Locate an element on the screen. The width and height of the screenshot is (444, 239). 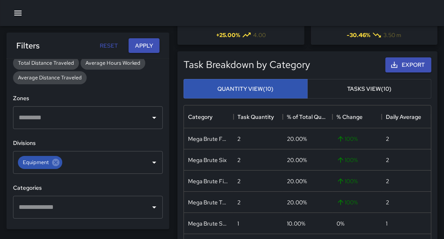
div: % of Total Quantity is located at coordinates (307, 117).